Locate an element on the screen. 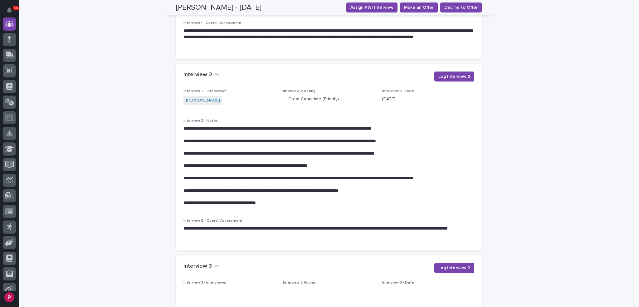 The image size is (639, 307). span: Interview 1 - Overall Assessment is located at coordinates (212, 23).